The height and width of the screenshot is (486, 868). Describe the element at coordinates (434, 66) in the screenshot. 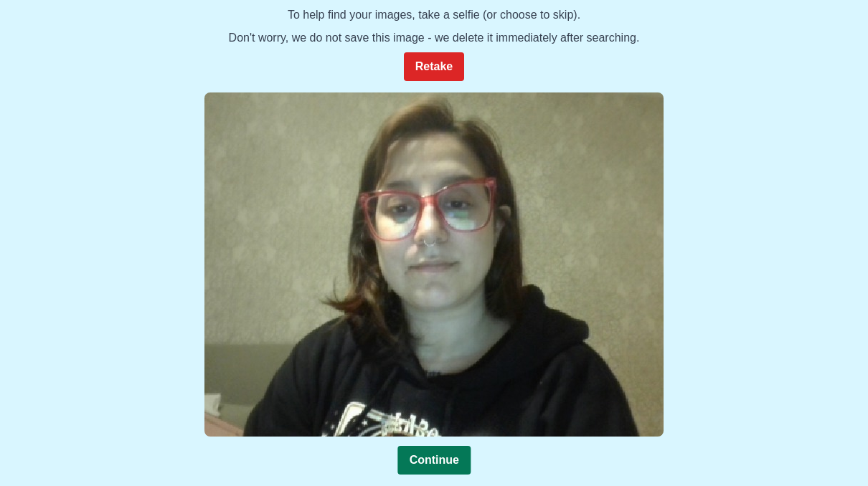

I see `b: Retake` at that location.